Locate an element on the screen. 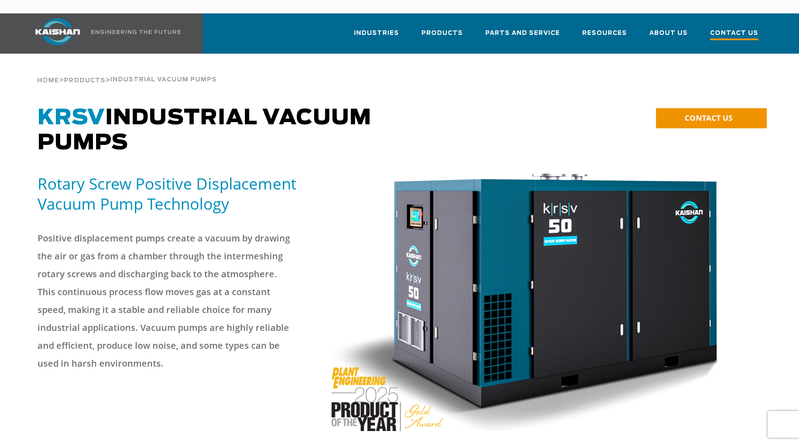 The height and width of the screenshot is (444, 799). span: KRSV is located at coordinates (71, 118).